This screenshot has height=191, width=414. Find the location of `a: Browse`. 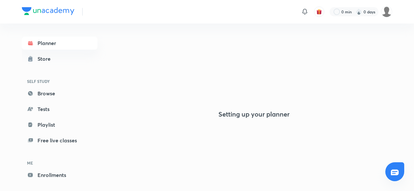

a: Browse is located at coordinates (60, 93).